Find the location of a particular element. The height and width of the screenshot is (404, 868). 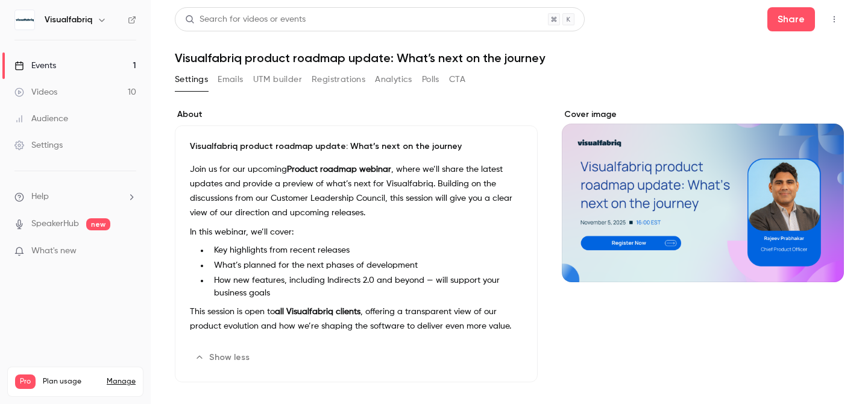

p: Join us for our upcoming , where we’ll share the latest updates and provide a preview of what’s n... is located at coordinates (357, 191).